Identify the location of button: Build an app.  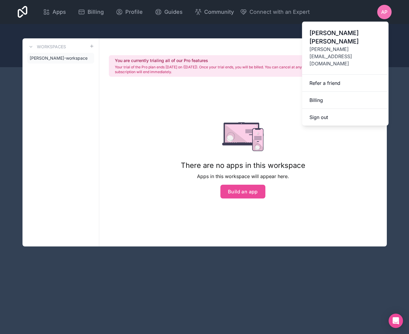
(243, 192).